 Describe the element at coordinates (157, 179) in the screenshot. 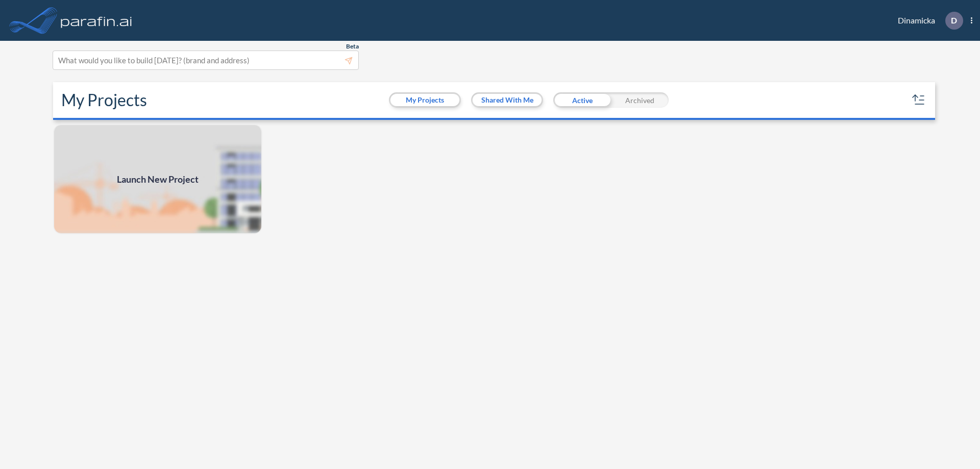

I see `img: add` at that location.